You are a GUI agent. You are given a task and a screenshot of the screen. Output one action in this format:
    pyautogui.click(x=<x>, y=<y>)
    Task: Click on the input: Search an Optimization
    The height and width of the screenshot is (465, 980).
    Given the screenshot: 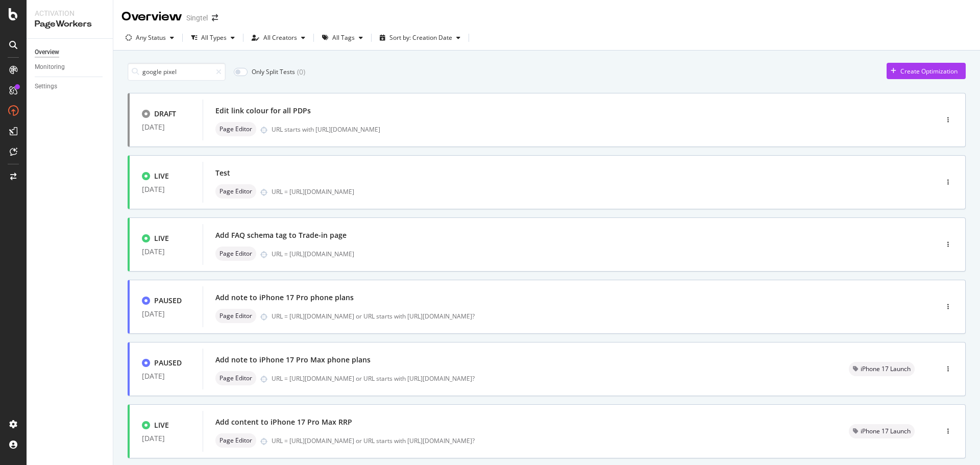 What is the action you would take?
    pyautogui.click(x=177, y=71)
    